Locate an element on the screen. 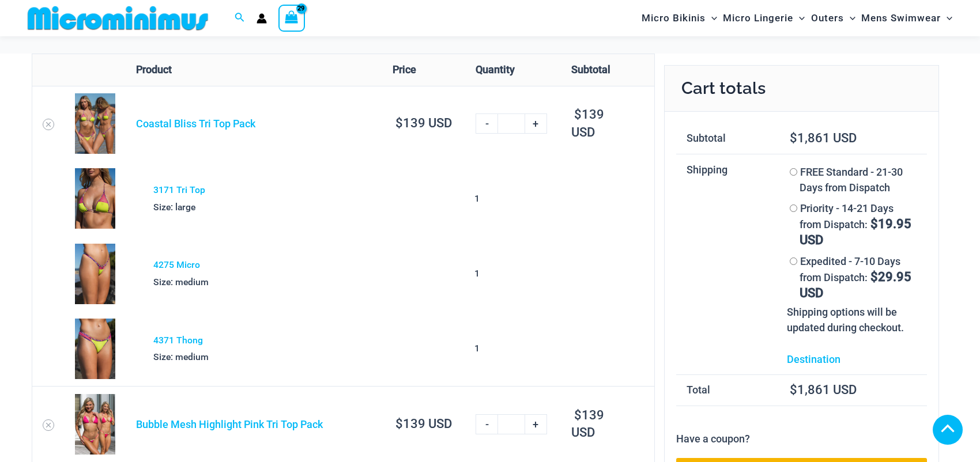 This screenshot has width=980, height=462. a: Destination is located at coordinates (813, 360).